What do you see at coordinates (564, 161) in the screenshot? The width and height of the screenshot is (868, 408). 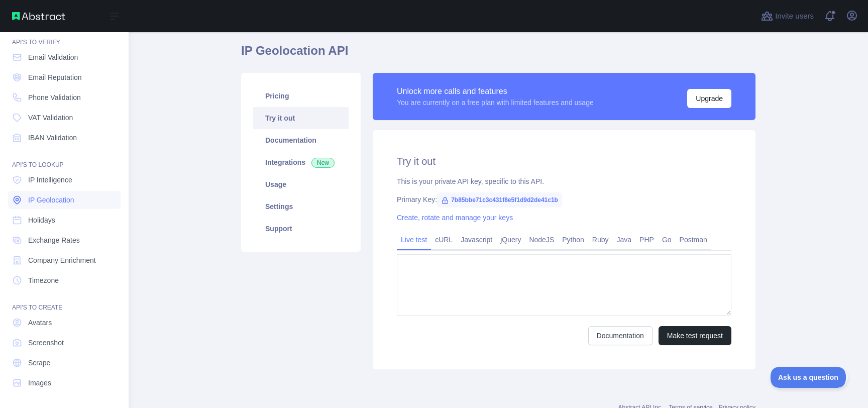 I see `h2: Try it out` at bounding box center [564, 161].